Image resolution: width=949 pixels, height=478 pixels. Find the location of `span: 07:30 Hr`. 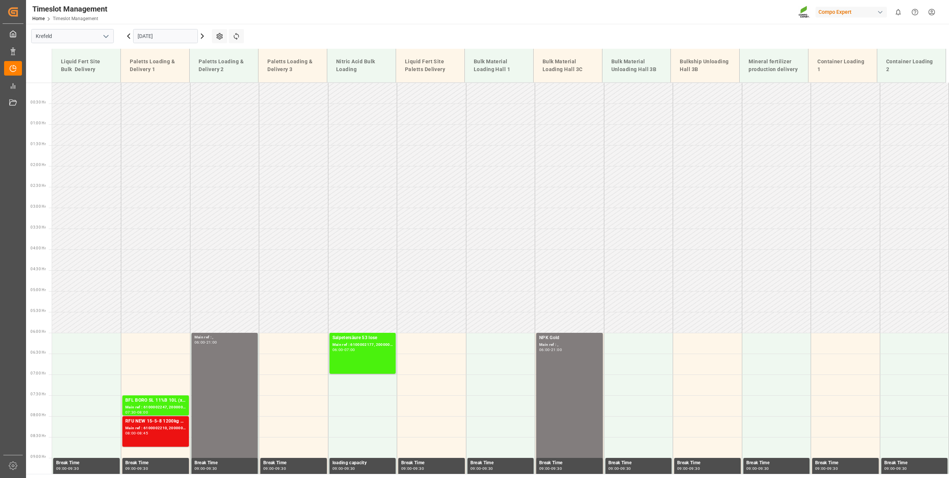

span: 07:30 Hr is located at coordinates (38, 393).